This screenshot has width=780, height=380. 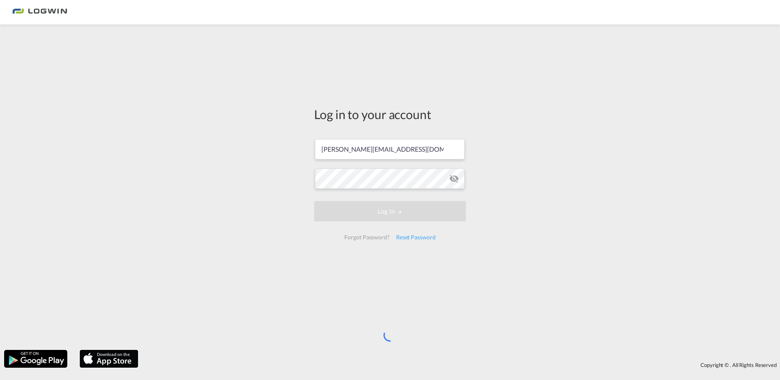 I want to click on img: google.png, so click(x=35, y=359).